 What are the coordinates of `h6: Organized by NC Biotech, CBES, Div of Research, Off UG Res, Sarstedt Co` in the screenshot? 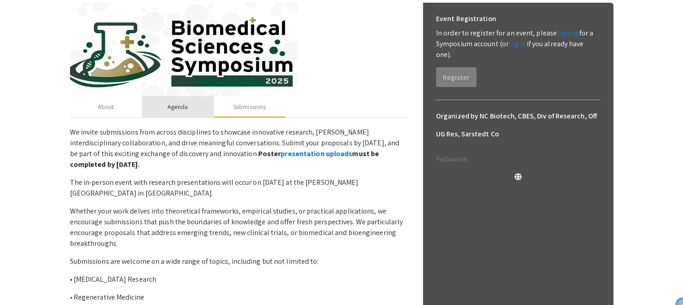 It's located at (518, 125).